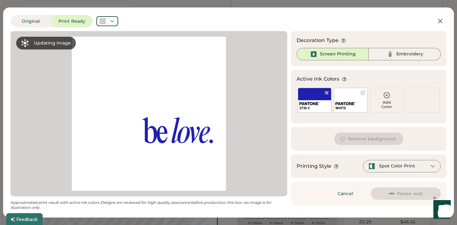  Describe the element at coordinates (318, 40) in the screenshot. I see `div: Decoration Type` at that location.